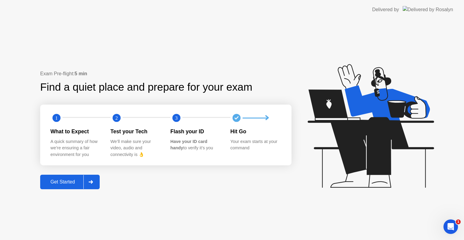 The height and width of the screenshot is (240, 464). What do you see at coordinates (385, 10) in the screenshot?
I see `div: Delivered by` at bounding box center [385, 10].